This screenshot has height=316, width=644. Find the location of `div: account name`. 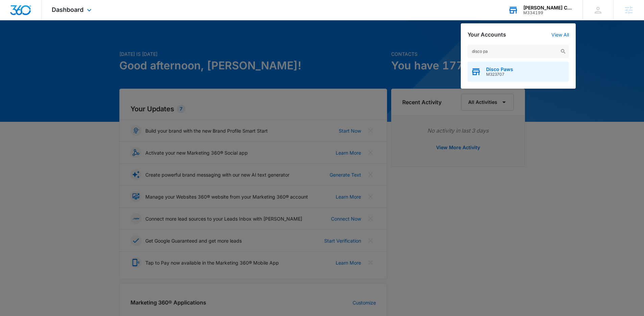

div: account name is located at coordinates (548, 8).